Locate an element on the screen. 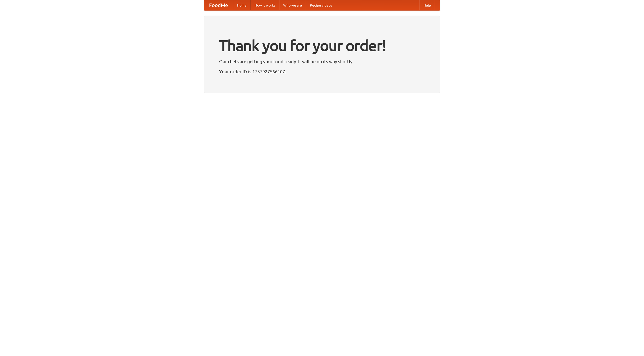  p: Our chefs are getting your food ready. It will be on its way shortly. is located at coordinates (322, 61).